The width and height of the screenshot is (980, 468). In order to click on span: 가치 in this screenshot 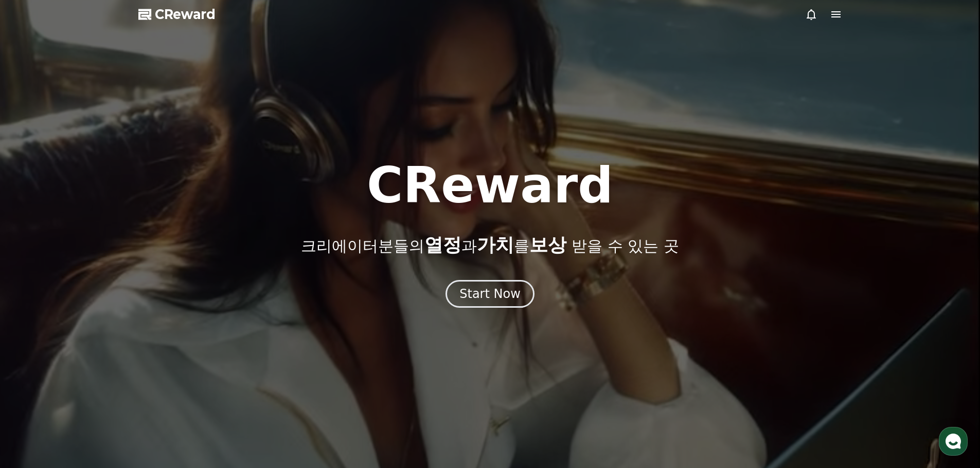, I will do `click(495, 245)`.